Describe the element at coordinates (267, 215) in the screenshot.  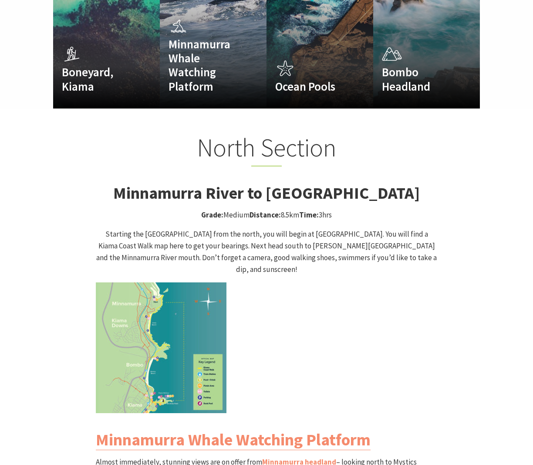
I see `p: Medium 8.5km 3hrs` at that location.